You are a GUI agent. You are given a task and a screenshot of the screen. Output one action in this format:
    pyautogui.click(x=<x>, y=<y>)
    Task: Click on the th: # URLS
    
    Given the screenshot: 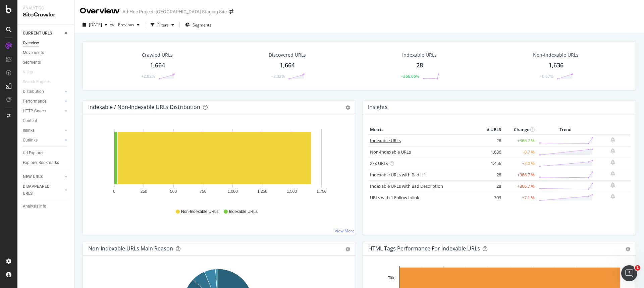 What is the action you would take?
    pyautogui.click(x=489, y=130)
    